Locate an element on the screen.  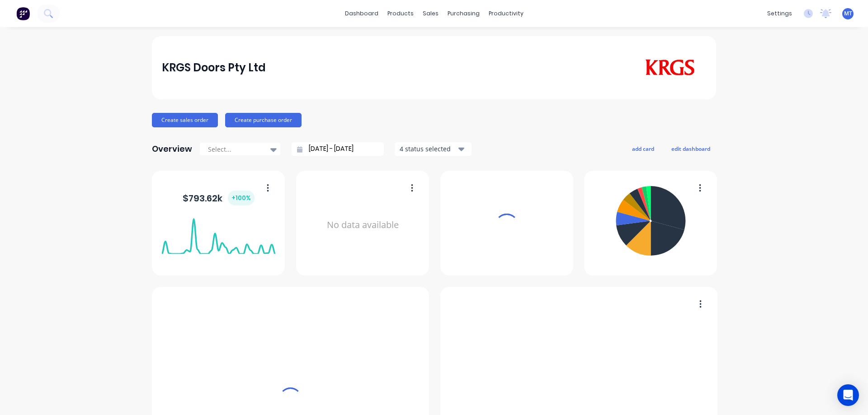
button: edit dashboard is located at coordinates (691, 149).